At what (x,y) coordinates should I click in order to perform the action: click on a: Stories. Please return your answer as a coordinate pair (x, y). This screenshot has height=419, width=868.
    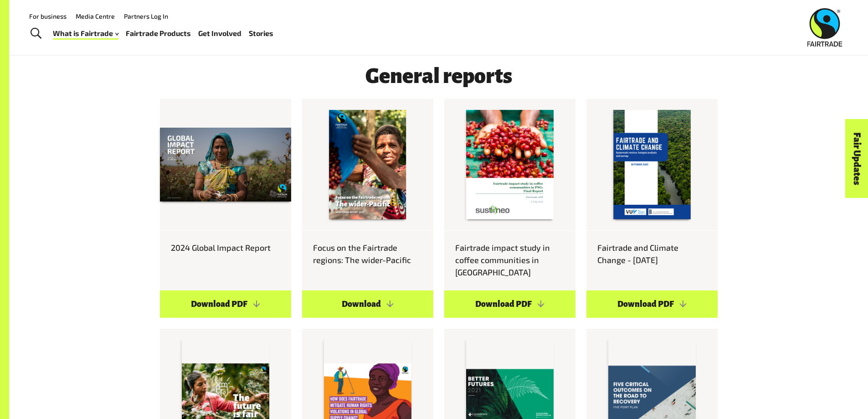
    Looking at the image, I should click on (261, 34).